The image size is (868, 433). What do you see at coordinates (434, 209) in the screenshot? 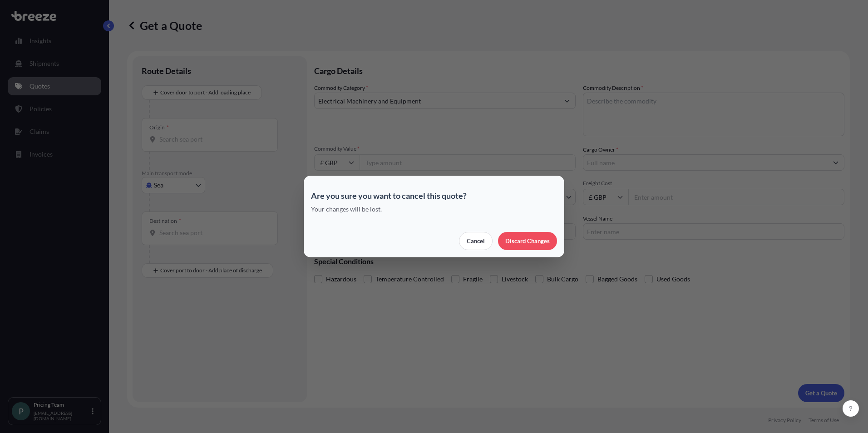
I see `p: Your changes will be lost.` at bounding box center [434, 209].